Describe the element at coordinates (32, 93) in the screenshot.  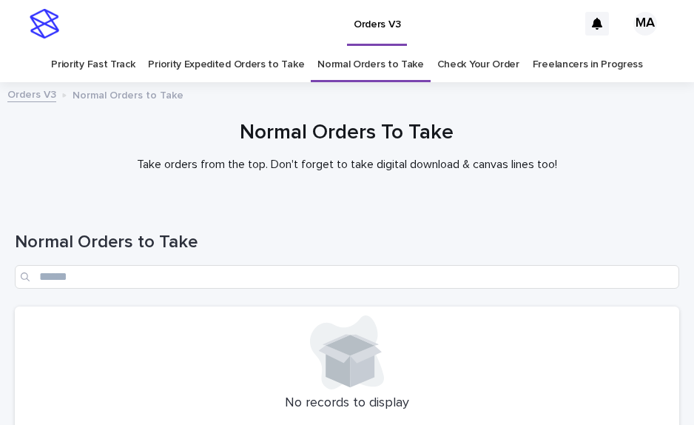
I see `a: Orders V3` at that location.